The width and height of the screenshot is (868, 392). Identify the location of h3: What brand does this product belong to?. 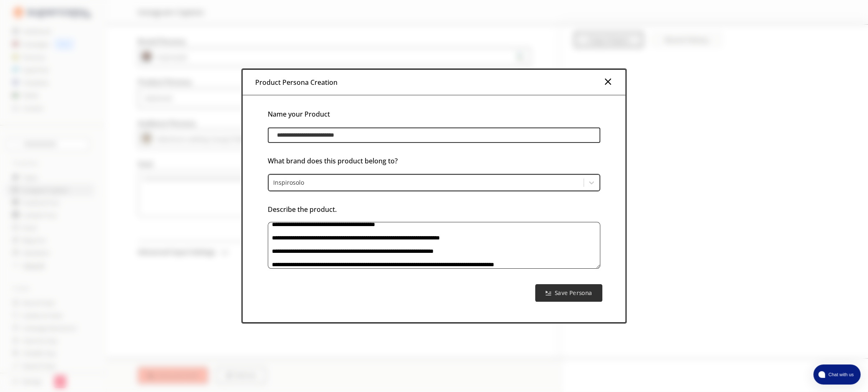
(434, 161).